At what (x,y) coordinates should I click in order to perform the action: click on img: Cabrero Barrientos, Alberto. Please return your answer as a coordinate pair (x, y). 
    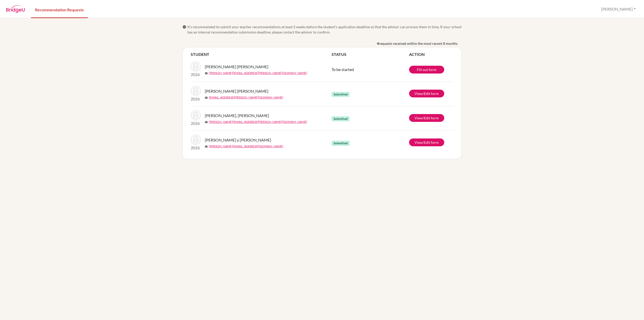
    Looking at the image, I should click on (195, 66).